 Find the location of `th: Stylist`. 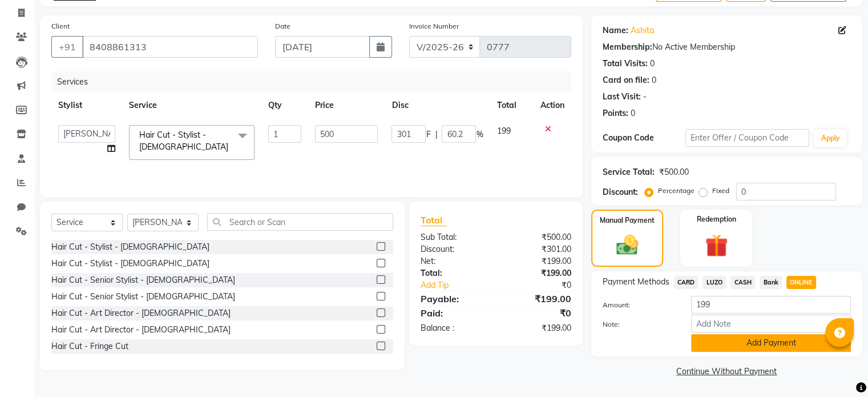

th: Stylist is located at coordinates (87, 105).